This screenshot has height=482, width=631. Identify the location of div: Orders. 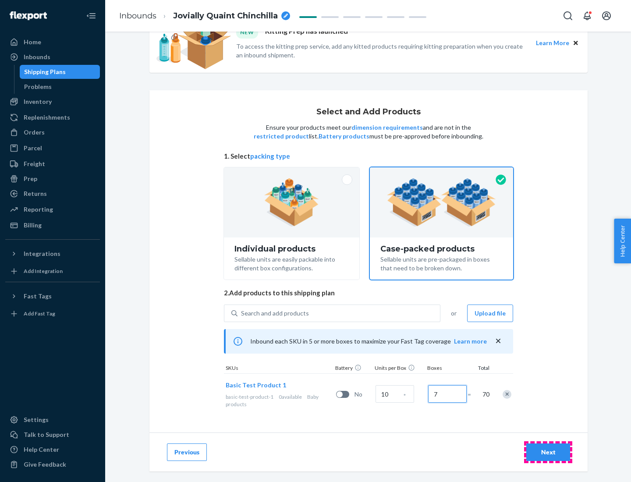
(34, 132).